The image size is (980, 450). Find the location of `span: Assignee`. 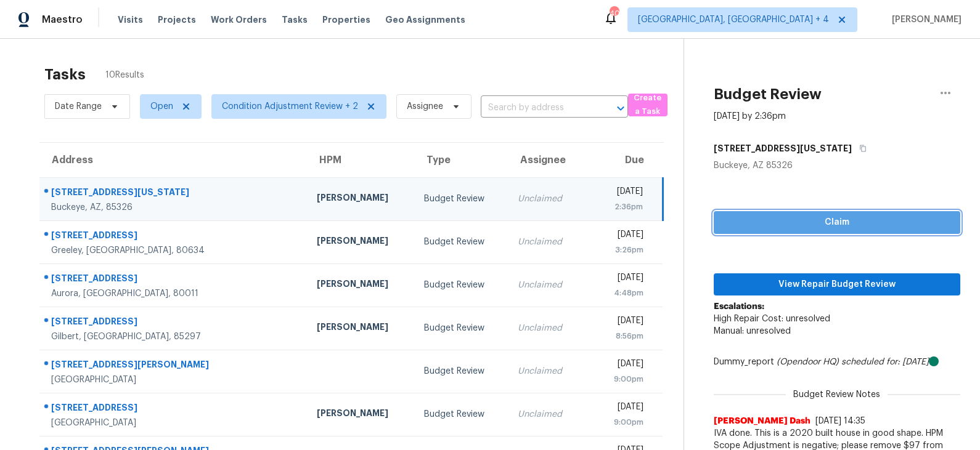

span: Assignee is located at coordinates (425, 107).